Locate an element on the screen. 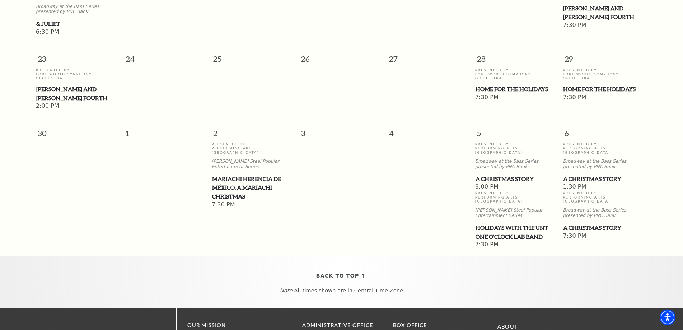 This screenshot has width=683, height=330. div: Accessibility Menu is located at coordinates (668, 317).